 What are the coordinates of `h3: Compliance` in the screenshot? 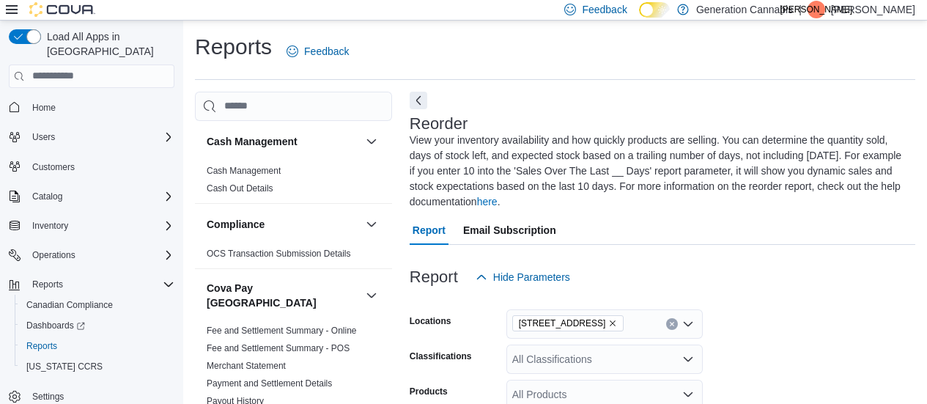 It's located at (235, 224).